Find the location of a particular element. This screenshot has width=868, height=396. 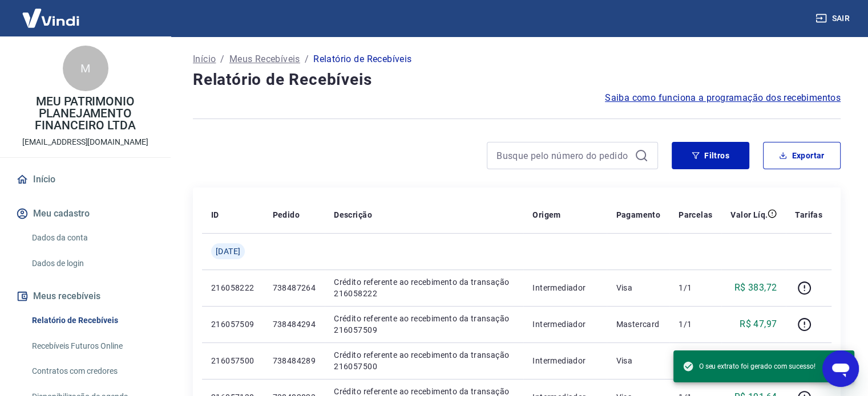

p: Tarifas is located at coordinates (809, 215).